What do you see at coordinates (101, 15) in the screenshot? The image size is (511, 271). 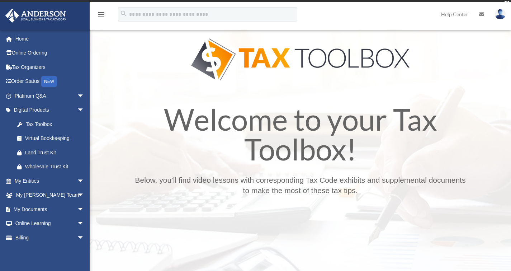 I see `a: menu` at bounding box center [101, 15].